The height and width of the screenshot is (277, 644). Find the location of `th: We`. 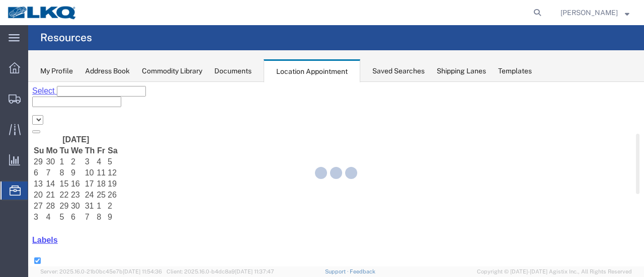

th: We is located at coordinates (49, 69).